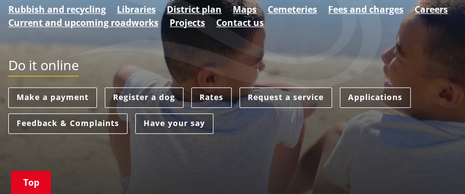 The width and height of the screenshot is (465, 194). Describe the element at coordinates (43, 67) in the screenshot. I see `h2: Do it online` at that location.